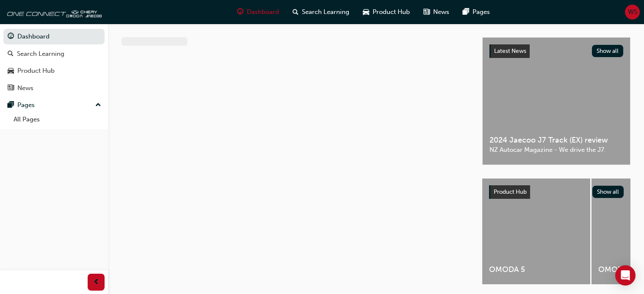 This screenshot has width=644, height=294. What do you see at coordinates (54, 54) in the screenshot?
I see `a: Search Learning` at bounding box center [54, 54].